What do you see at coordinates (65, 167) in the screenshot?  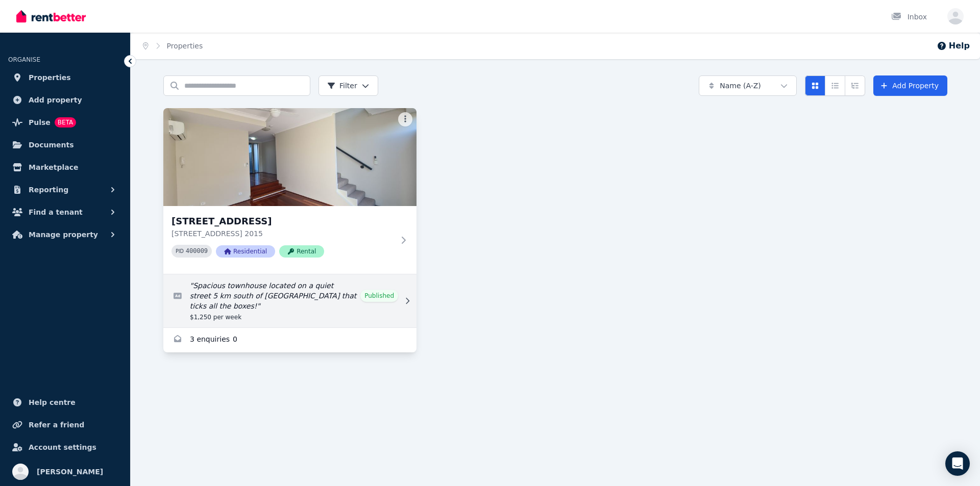 I see `a: Marketplace` at bounding box center [65, 167].